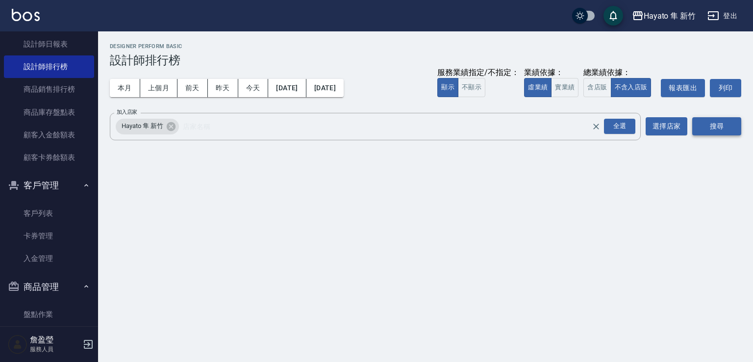 The image size is (753, 362). What do you see at coordinates (666, 126) in the screenshot?
I see `button: 選擇店家` at bounding box center [666, 126].